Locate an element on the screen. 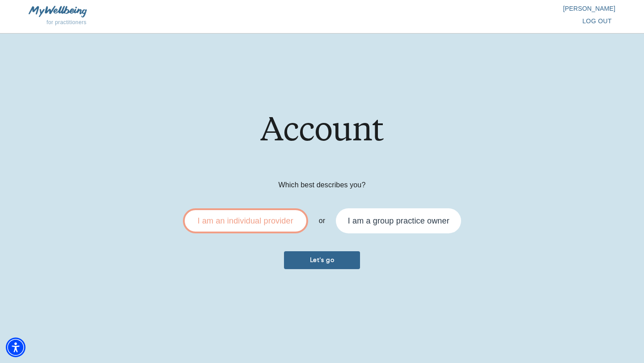 The height and width of the screenshot is (363, 644). button: Let's go is located at coordinates (322, 261).